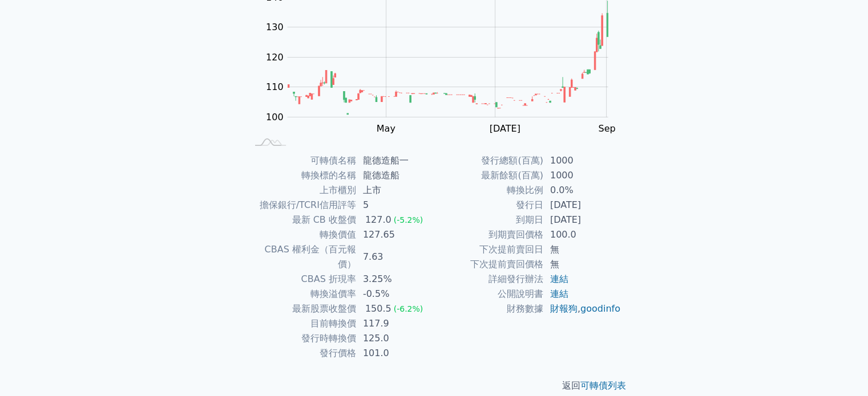 This screenshot has height=396, width=868. What do you see at coordinates (301, 175) in the screenshot?
I see `td: 轉換標的名稱` at bounding box center [301, 175].